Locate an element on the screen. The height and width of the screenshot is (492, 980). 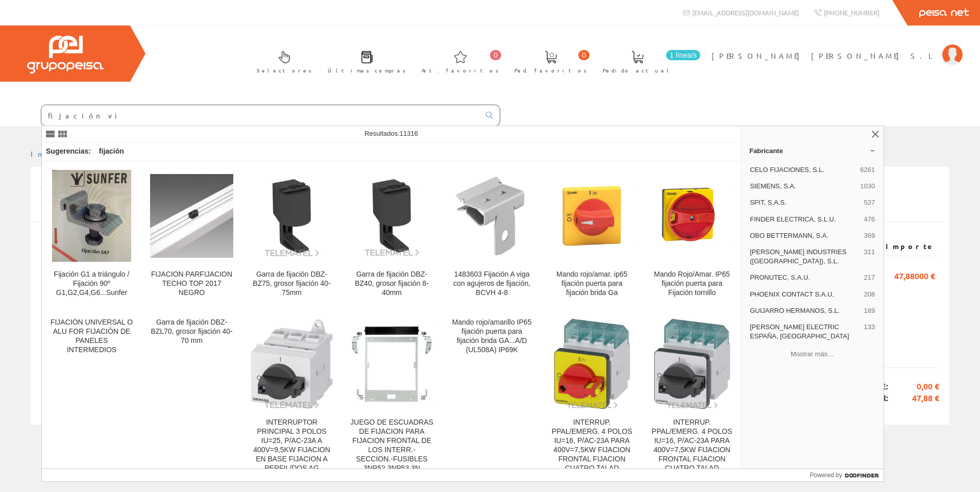
a: Garra de fijación DBZ-BZL70, grosor fijación 40-70 mm is located at coordinates (191, 398).